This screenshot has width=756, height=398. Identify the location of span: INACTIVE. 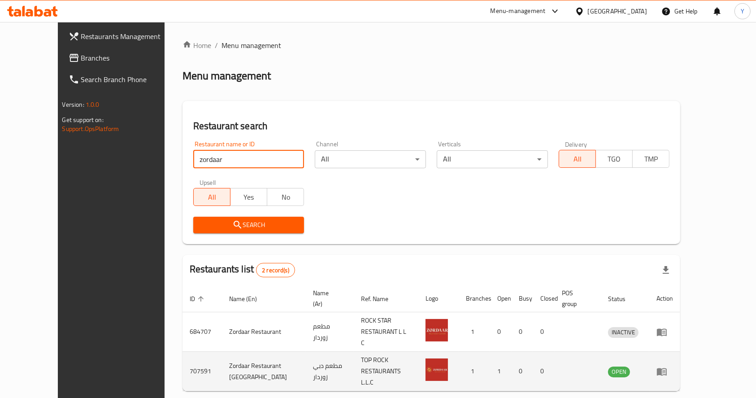
(623, 332).